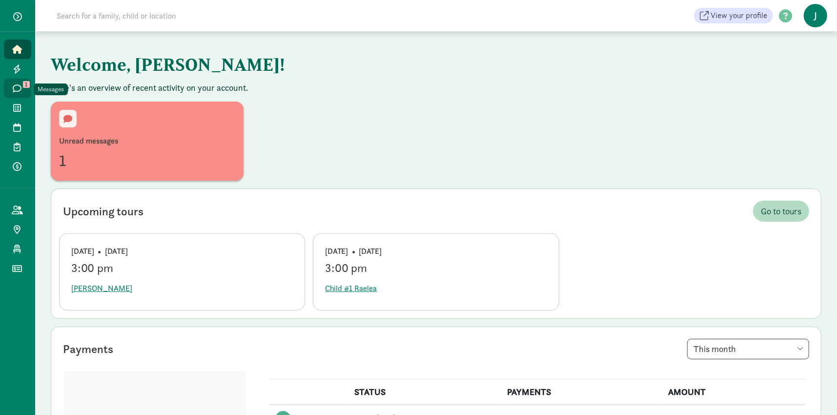  What do you see at coordinates (813, 392) in the screenshot?
I see `div: Chat Widget` at bounding box center [813, 392].